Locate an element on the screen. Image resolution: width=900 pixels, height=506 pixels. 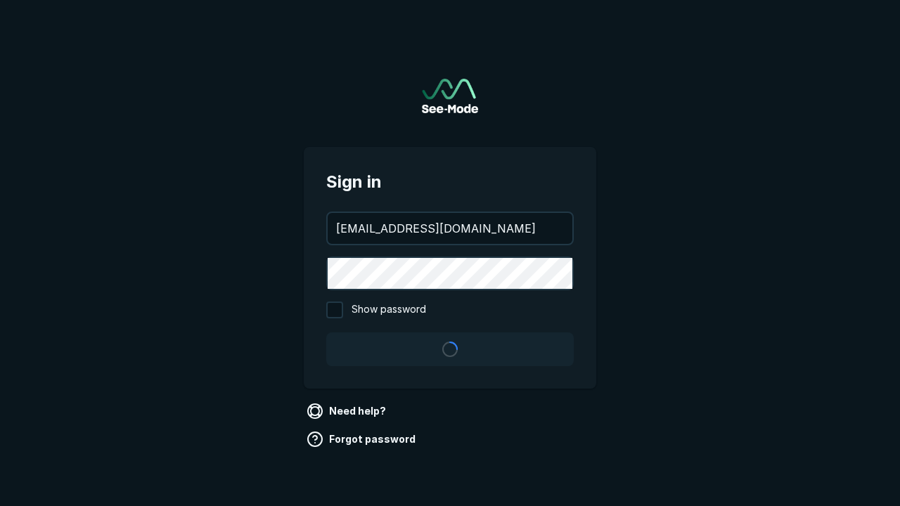
a: Forgot password is located at coordinates (362, 439).